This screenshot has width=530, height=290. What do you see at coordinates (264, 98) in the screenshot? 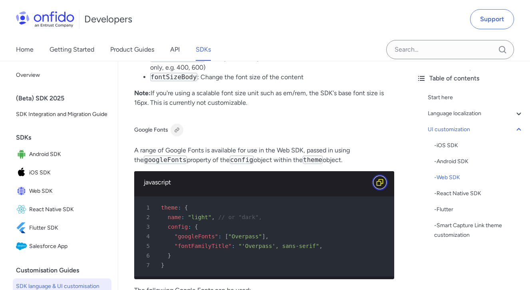
I see `p: If you're using a scalable font size unit such as em/rem, the SDK's base font size is 16px. This ...` at bounding box center [264, 98].